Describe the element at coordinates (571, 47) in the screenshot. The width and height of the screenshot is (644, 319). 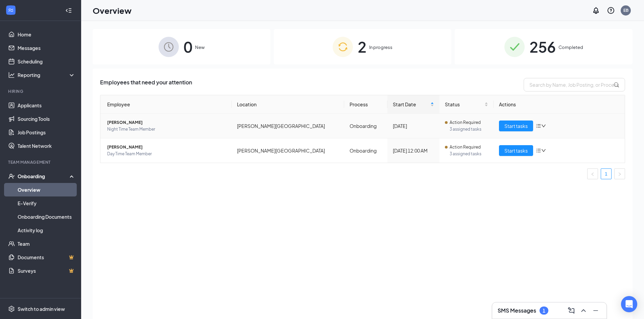
I see `span: Completed` at that location.